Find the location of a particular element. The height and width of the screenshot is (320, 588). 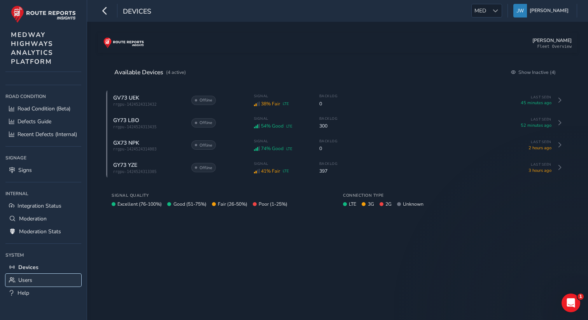

span: Moderation Stats is located at coordinates (40, 231).